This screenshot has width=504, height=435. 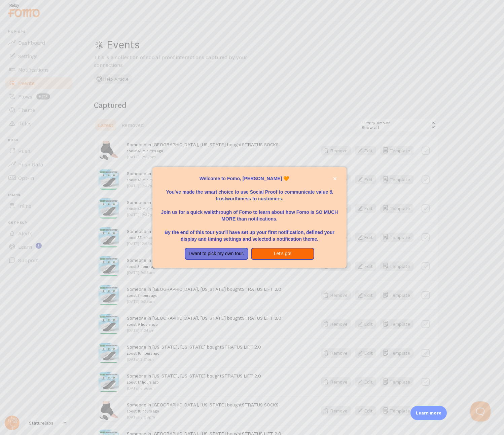 I want to click on p: By the end of this tour you'll have set up your first notification, defined your display and timi..., so click(x=249, y=232).